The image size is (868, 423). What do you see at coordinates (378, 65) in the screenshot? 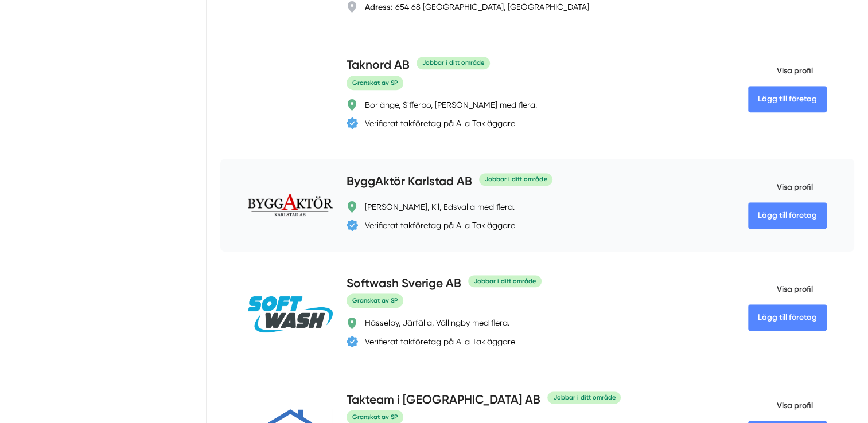
I see `h4: Taknord AB` at bounding box center [378, 65].